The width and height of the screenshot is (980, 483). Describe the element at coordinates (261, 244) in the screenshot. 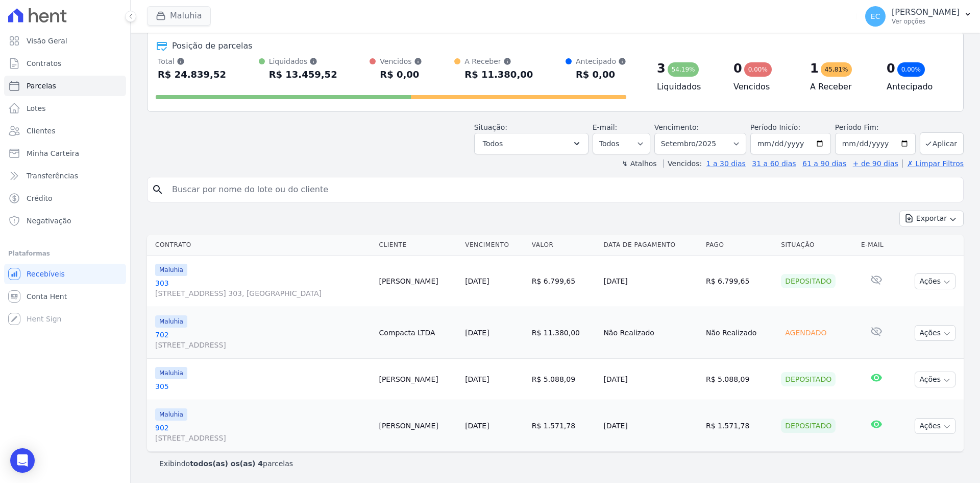

I see `th: Contrato` at that location.